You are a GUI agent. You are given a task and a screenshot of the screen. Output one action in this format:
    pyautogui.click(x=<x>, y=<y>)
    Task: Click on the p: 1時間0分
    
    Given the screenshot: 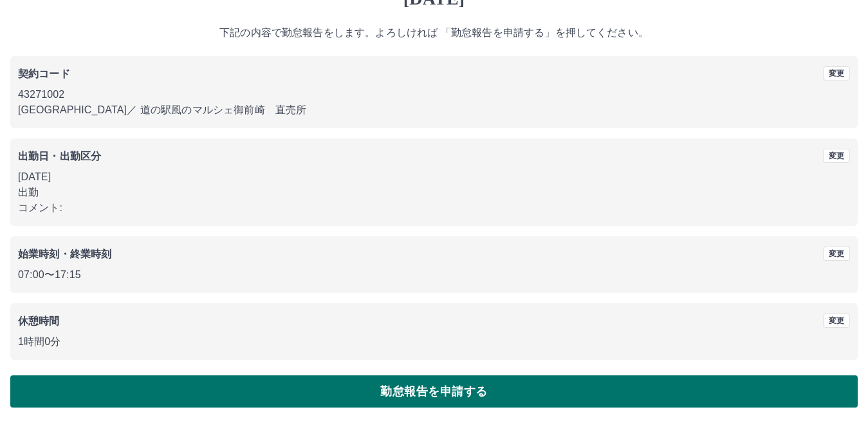 What is the action you would take?
    pyautogui.click(x=434, y=342)
    